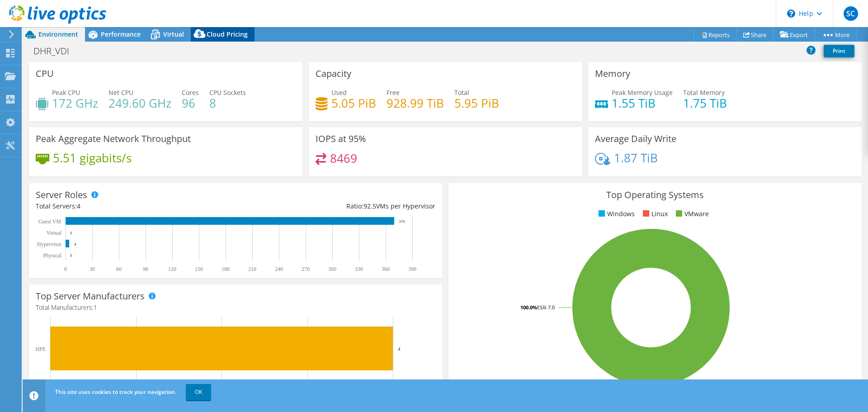 The width and height of the screenshot is (868, 412). Describe the element at coordinates (199, 392) in the screenshot. I see `a: OK` at that location.